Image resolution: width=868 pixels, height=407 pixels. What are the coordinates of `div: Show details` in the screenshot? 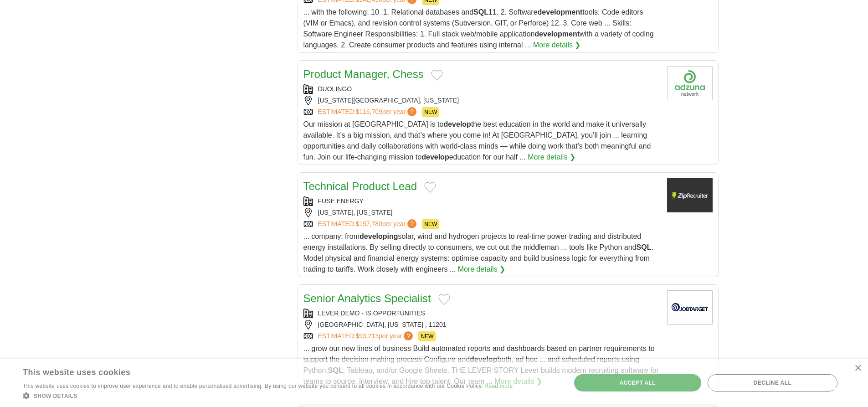 It's located at (267, 395).